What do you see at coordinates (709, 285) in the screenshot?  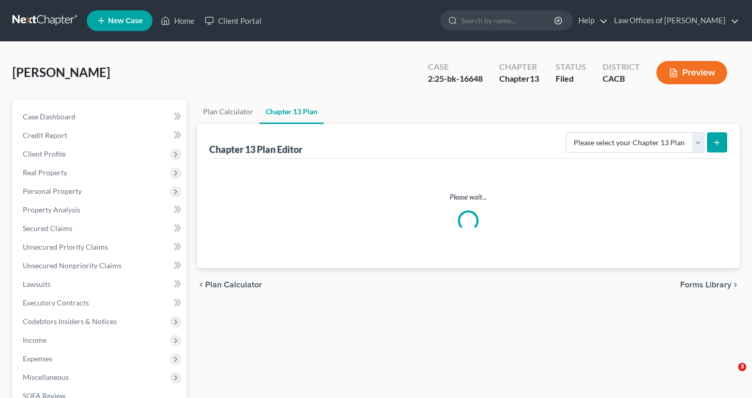 I see `button: Forms Library chevron_right` at bounding box center [709, 285].